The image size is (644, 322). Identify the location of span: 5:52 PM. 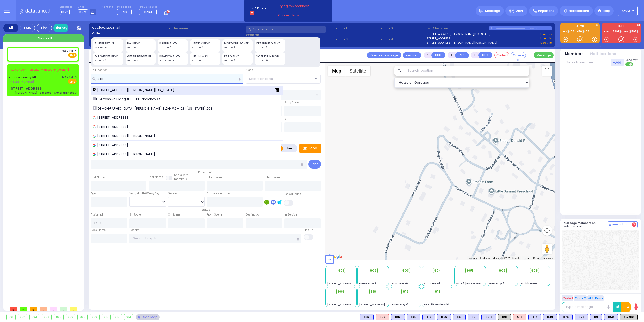
(68, 50).